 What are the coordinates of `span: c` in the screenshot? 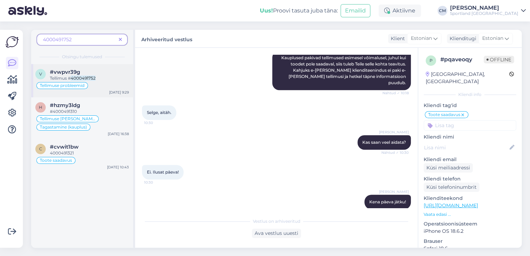 It's located at (41, 149).